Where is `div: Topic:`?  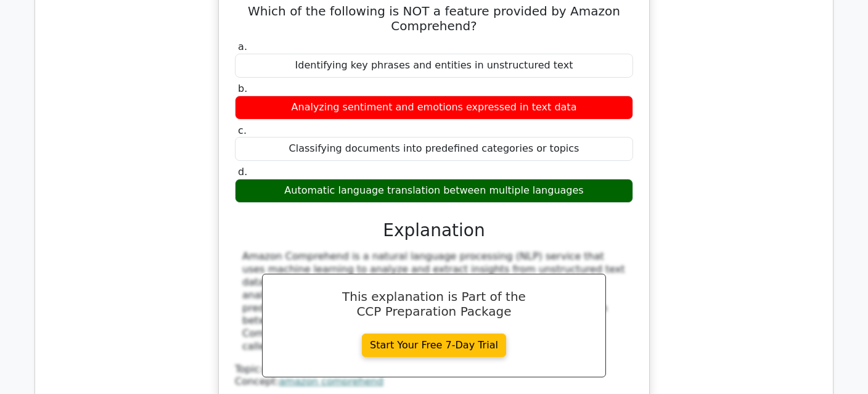 div: Topic: is located at coordinates (434, 369).